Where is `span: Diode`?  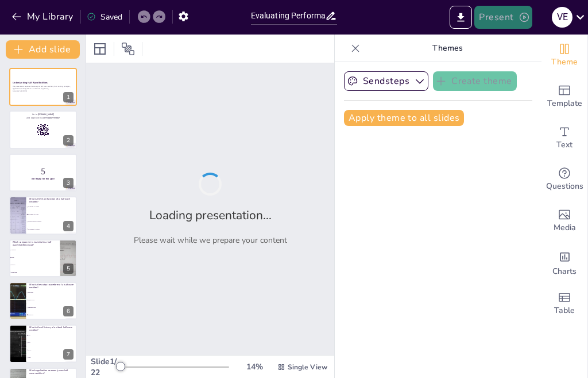 span: Diode is located at coordinates (35, 257).